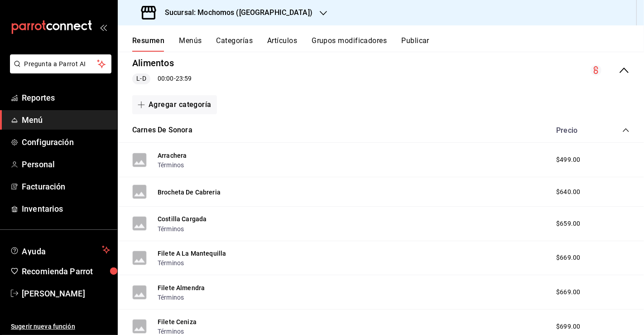  What do you see at coordinates (66, 98) in the screenshot?
I see `span: Reportes` at bounding box center [66, 98].